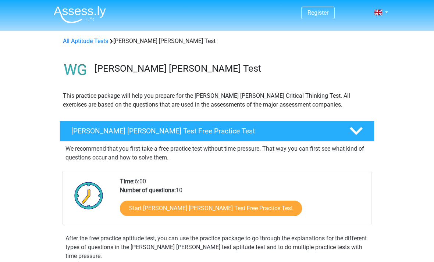 The height and width of the screenshot is (262, 434). I want to click on p: We recommend that you first take a free practice test without time pressure. That way you can fir..., so click(217, 153).